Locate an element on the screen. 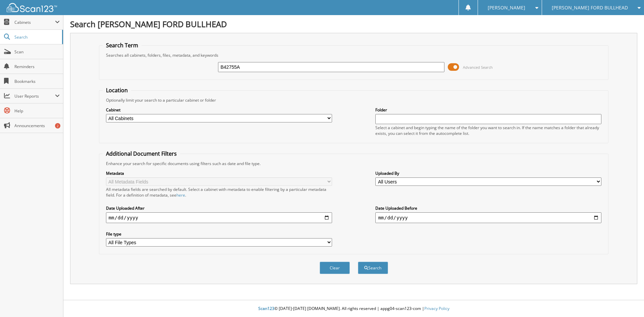 This screenshot has height=317, width=644. span: Bookmarks is located at coordinates (37, 81).